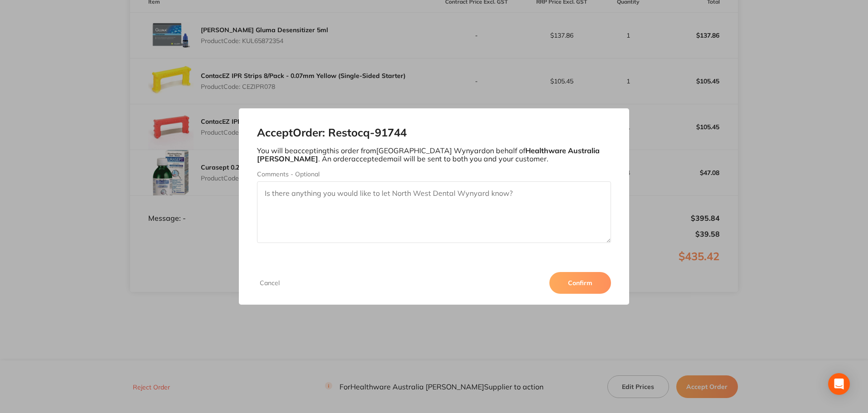 The width and height of the screenshot is (868, 413). What do you see at coordinates (434, 174) in the screenshot?
I see `label: Comments - Optional` at bounding box center [434, 174].